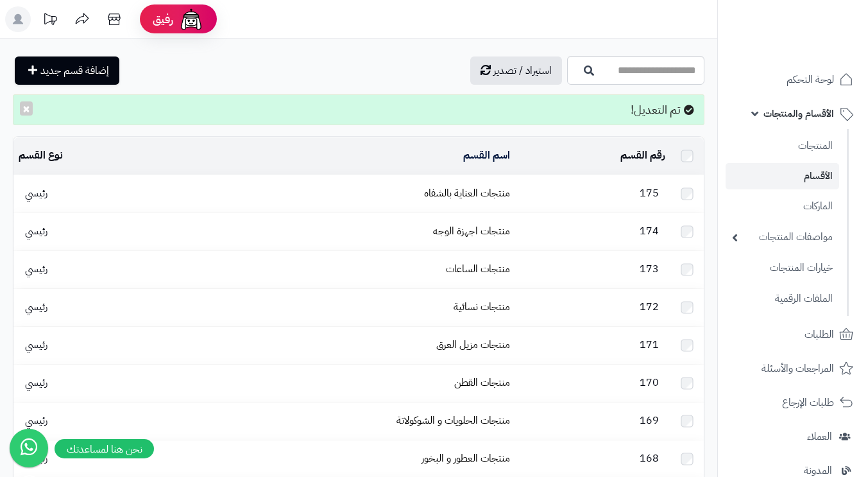 The width and height of the screenshot is (868, 477). Describe the element at coordinates (468, 193) in the screenshot. I see `a: منتجات العناية بالشفاه` at that location.